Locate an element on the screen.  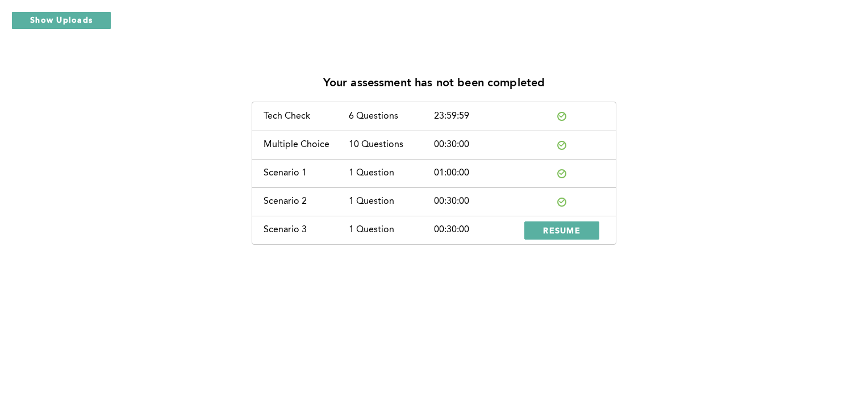
div: Multiple Choice is located at coordinates (306, 145).